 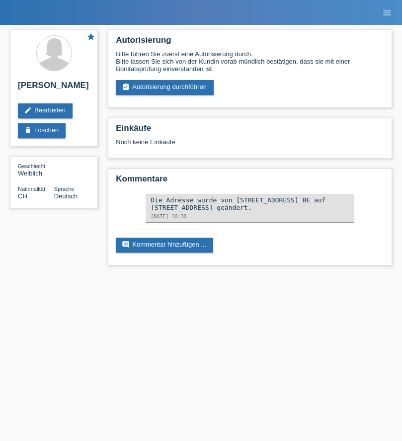 I want to click on span: Nationalität, so click(x=31, y=189).